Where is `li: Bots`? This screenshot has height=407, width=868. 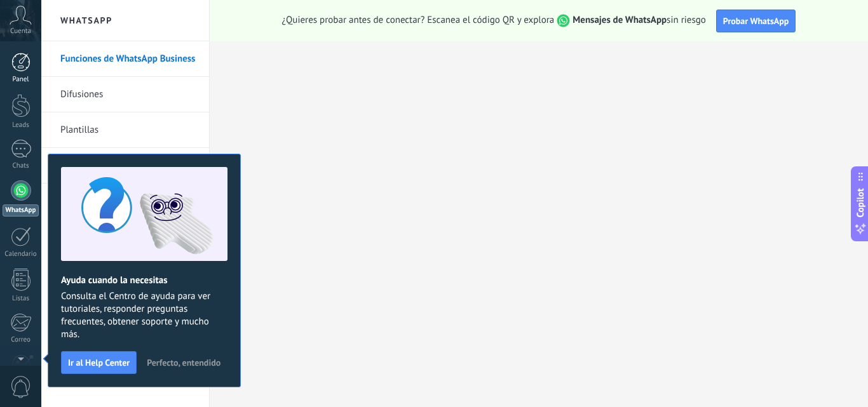
li: Bots is located at coordinates (125, 166).